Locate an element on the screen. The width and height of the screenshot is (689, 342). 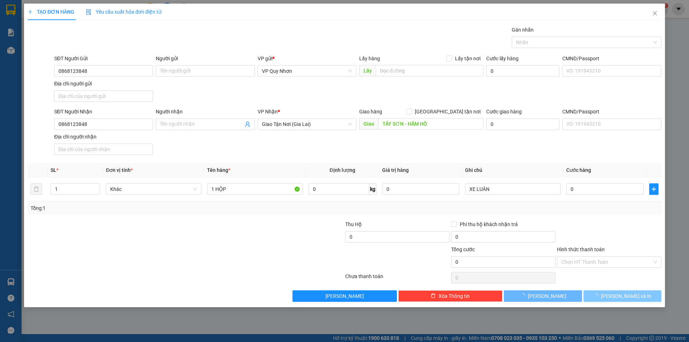
span: VP Nhận is located at coordinates (268, 112).